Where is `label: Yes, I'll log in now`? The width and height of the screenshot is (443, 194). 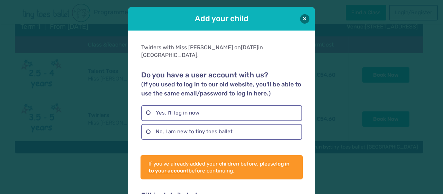 label: Yes, I'll log in now is located at coordinates (222, 113).